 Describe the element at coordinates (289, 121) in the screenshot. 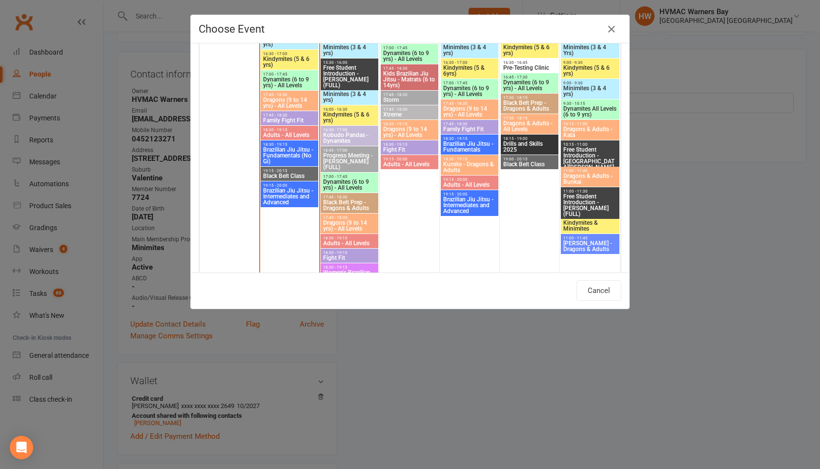

I see `span: Family Fight Fit` at that location.